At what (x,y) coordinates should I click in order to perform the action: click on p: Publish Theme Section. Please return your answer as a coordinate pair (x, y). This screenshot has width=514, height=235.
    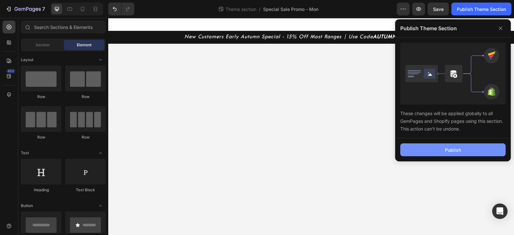
    Looking at the image, I should click on (428, 28).